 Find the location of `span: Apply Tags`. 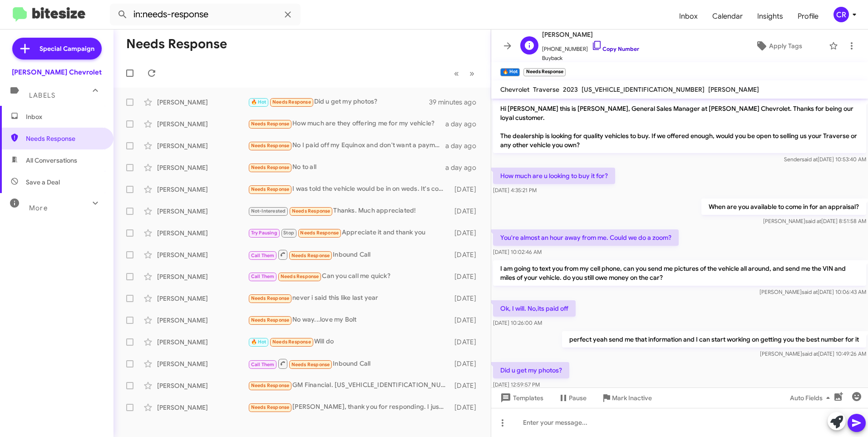

span: Apply Tags is located at coordinates (786, 46).